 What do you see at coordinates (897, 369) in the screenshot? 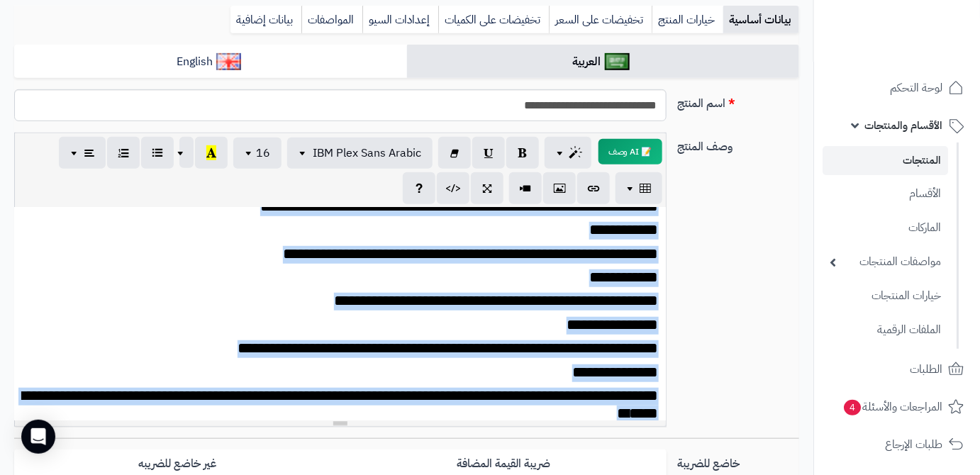
I see `a: الطلبات` at bounding box center [897, 369].